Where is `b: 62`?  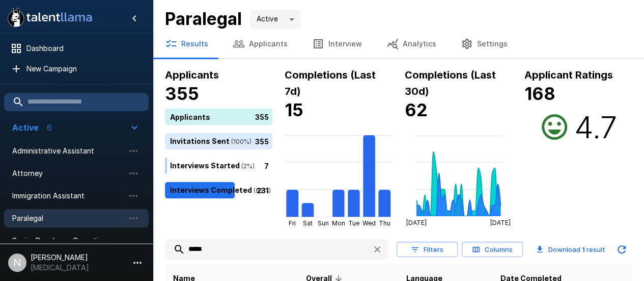 b: 62 is located at coordinates (416, 109).